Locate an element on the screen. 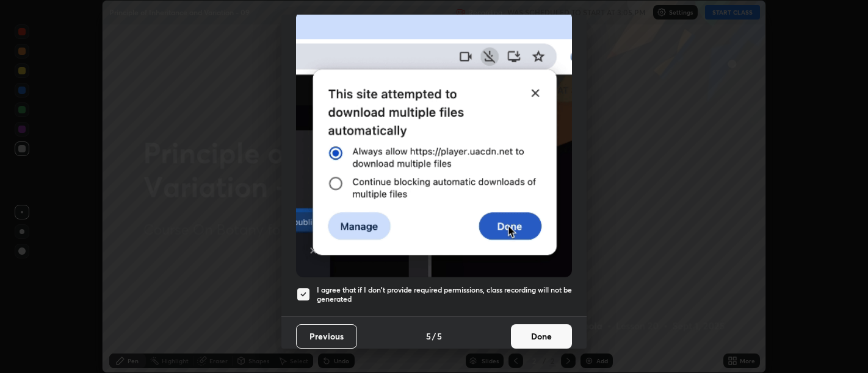 The image size is (868, 373). button: Previous is located at coordinates (327, 337).